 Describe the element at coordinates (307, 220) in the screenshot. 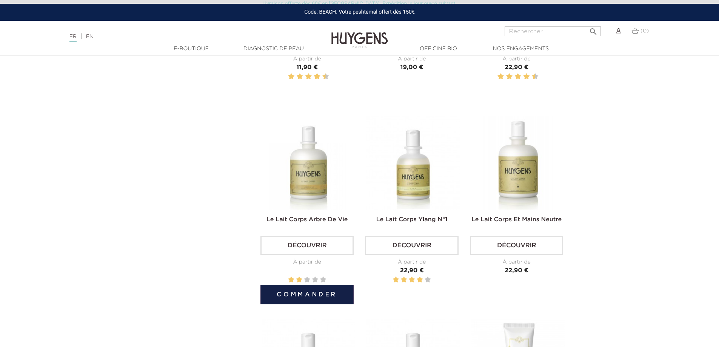

I see `a: Le Lait Corps Arbre De Vie` at that location.